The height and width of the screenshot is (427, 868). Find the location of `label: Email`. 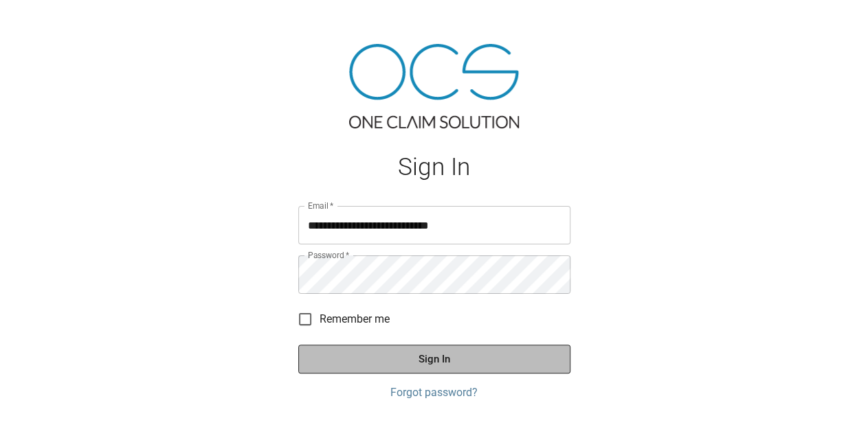

label: Email is located at coordinates (321, 206).